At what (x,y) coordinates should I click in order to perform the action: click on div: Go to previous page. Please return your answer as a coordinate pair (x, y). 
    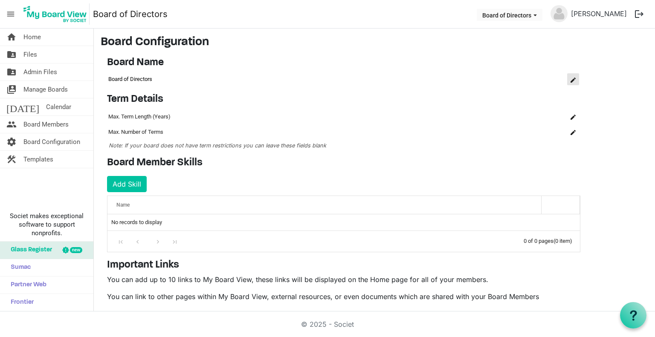
    Looking at the image, I should click on (137, 241).